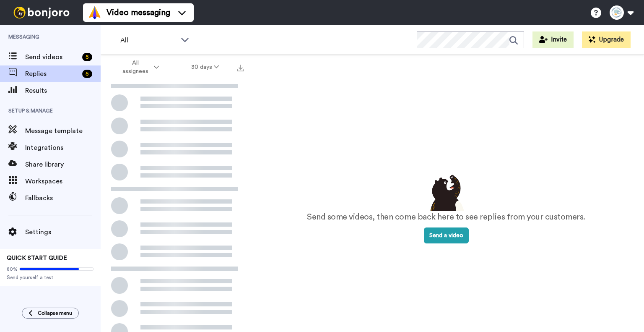 The width and height of the screenshot is (644, 332). I want to click on span: All, so click(148, 40).